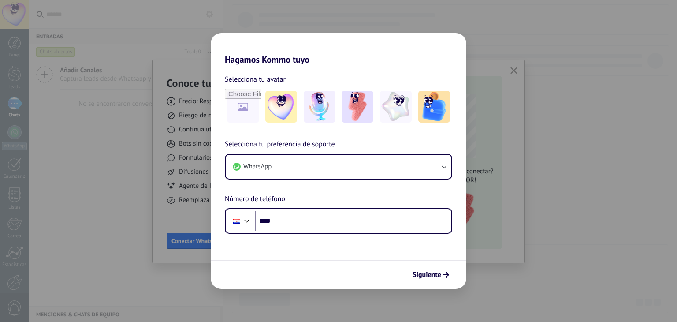  What do you see at coordinates (255, 199) in the screenshot?
I see `span: Número de teléfono` at bounding box center [255, 199].